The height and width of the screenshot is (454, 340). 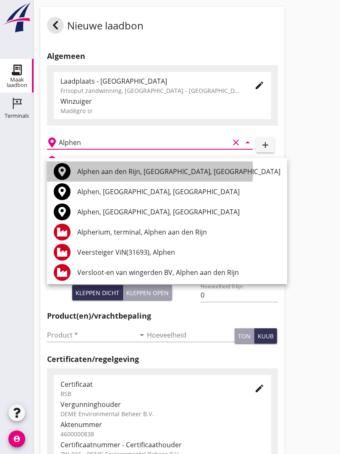 I want to click on div: Kleppen dicht, so click(x=97, y=292).